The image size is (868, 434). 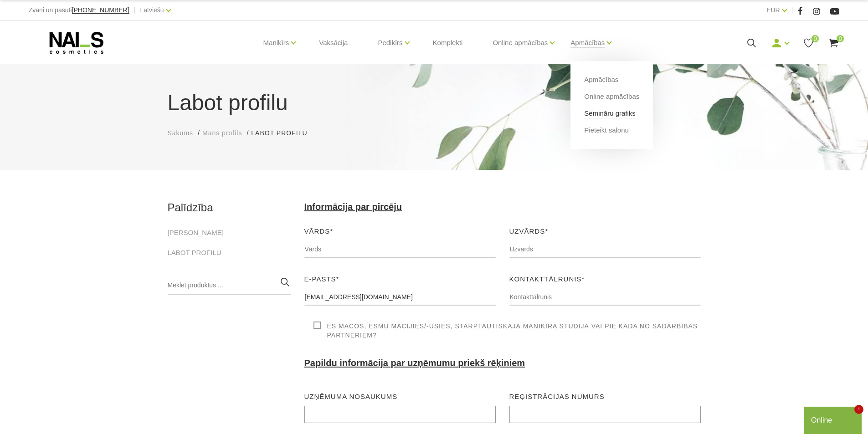 I want to click on span: Sākums, so click(x=181, y=133).